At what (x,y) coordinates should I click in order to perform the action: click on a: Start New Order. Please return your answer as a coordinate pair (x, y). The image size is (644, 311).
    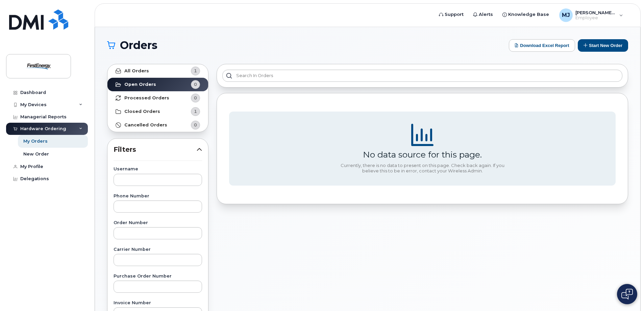
    Looking at the image, I should click on (602, 46).